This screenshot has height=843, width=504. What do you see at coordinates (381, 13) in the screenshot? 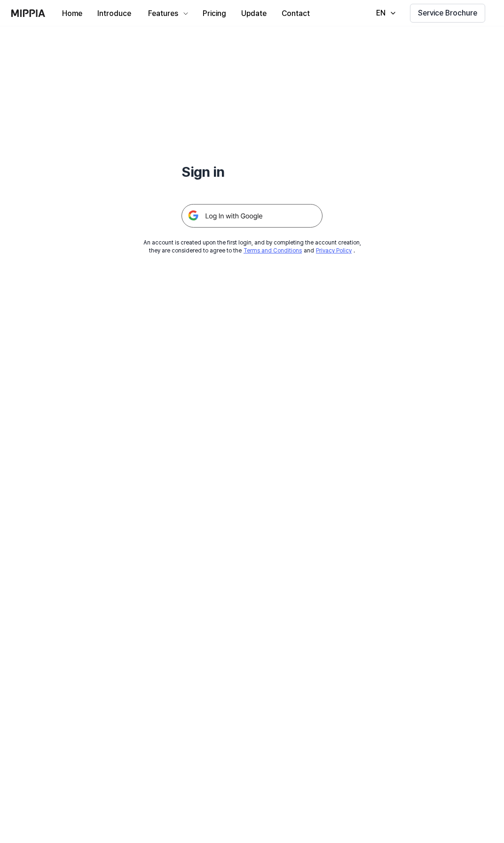
I see `div: EN` at bounding box center [381, 13].